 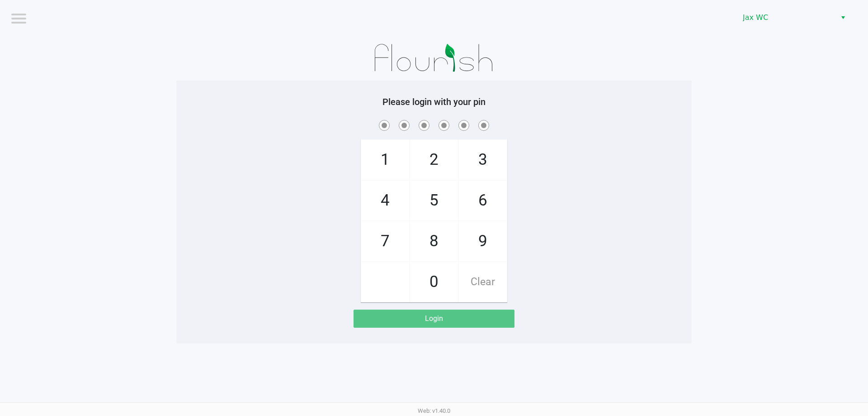 I want to click on span: 2, so click(x=434, y=160).